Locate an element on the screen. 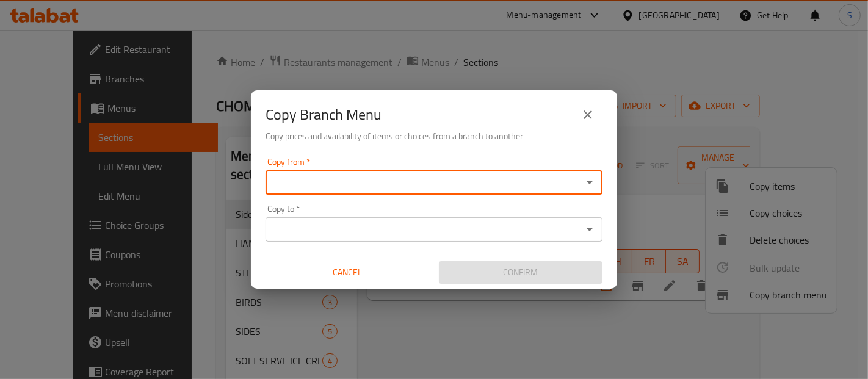  span: Cancel is located at coordinates (347, 272).